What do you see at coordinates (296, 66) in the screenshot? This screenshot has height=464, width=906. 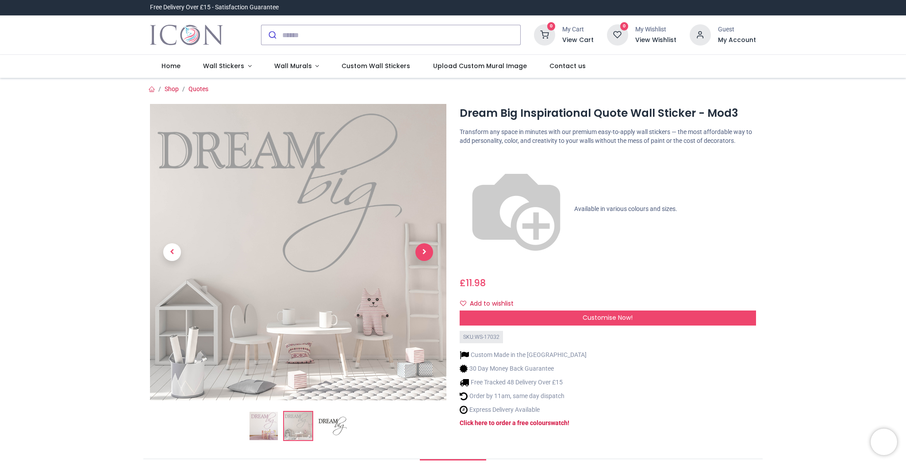 I see `a: Wall Murals` at bounding box center [296, 66].